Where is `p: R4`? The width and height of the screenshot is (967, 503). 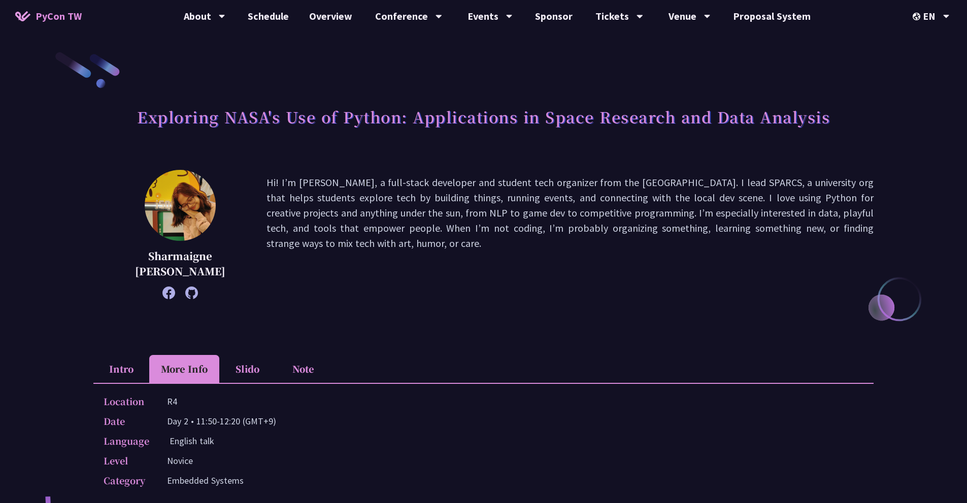 p: R4 is located at coordinates (172, 401).